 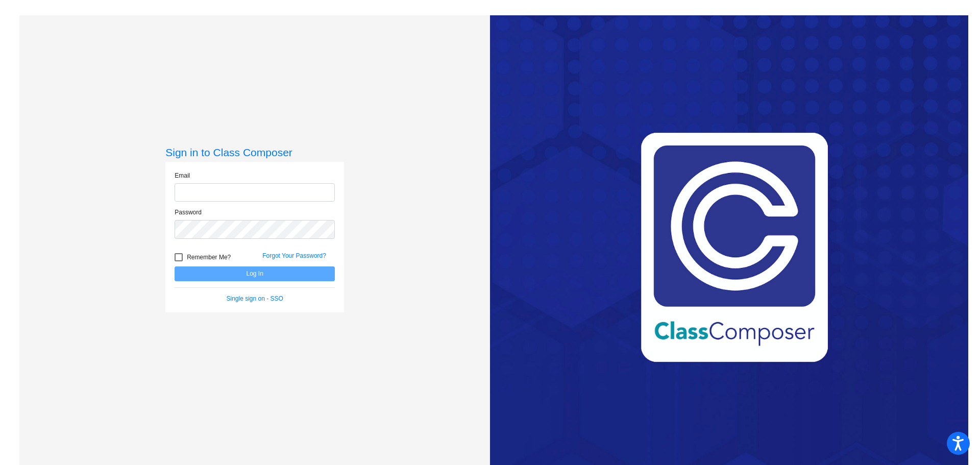 What do you see at coordinates (209, 257) in the screenshot?
I see `span: Remember Me?` at bounding box center [209, 257].